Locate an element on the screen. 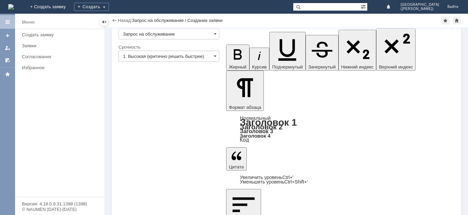 This screenshot has width=468, height=215. span: Верхний индекс is located at coordinates (395, 67).